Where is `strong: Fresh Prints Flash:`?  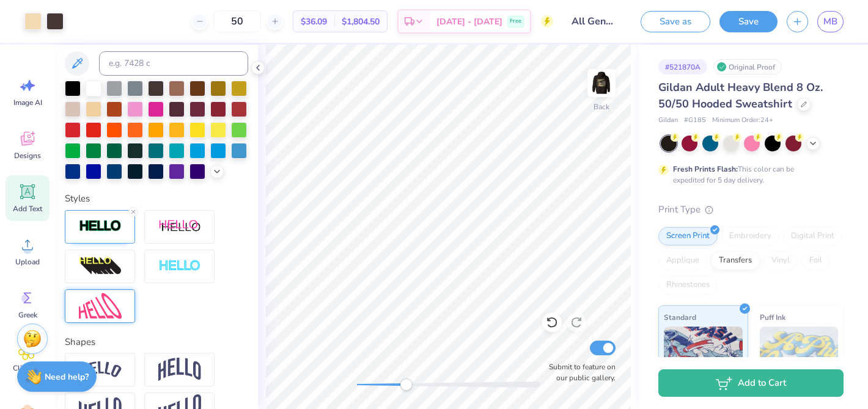
strong: Fresh Prints Flash: is located at coordinates (705, 169).